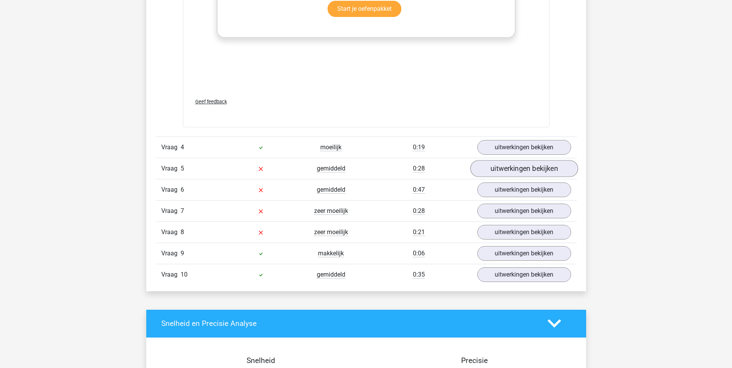  I want to click on span: 4, so click(182, 147).